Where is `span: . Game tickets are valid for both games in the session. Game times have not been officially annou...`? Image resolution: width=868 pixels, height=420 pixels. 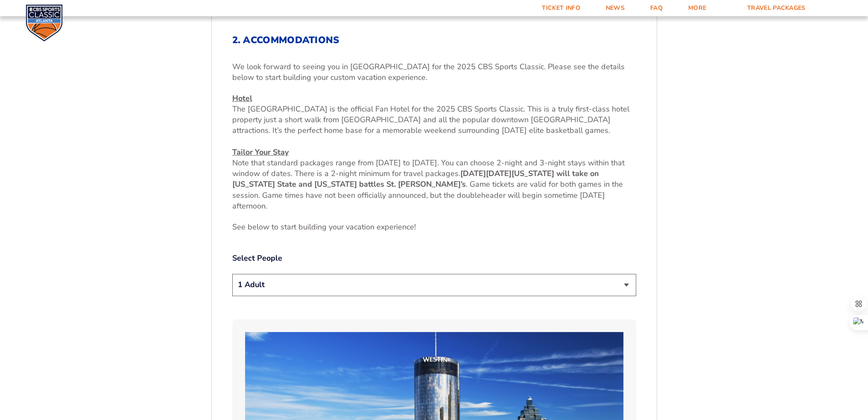
span: . Game tickets are valid for both games in the session. Game times have not been officially annou... is located at coordinates (427, 195).